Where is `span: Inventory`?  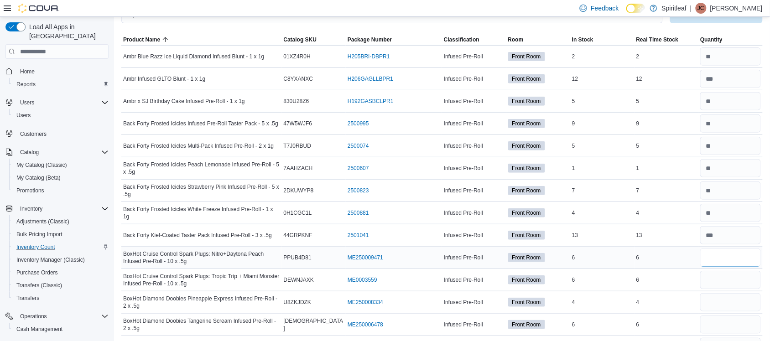 span: Inventory is located at coordinates (62, 209).